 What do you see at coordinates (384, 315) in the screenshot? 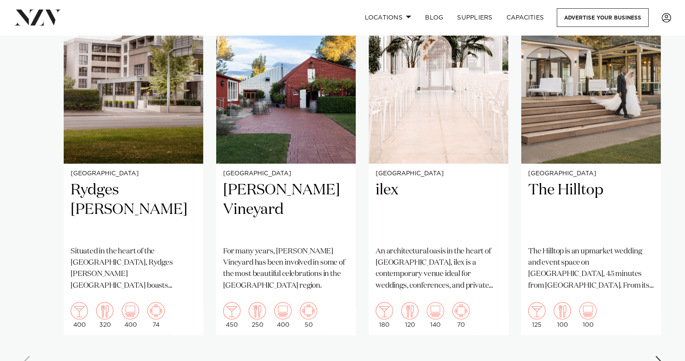
I see `div: 180` at bounding box center [384, 315].